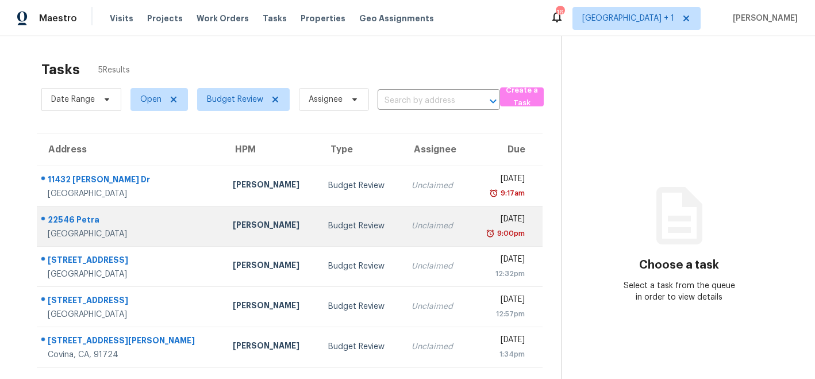 This screenshot has width=815, height=379. I want to click on input: Search by address, so click(423, 101).